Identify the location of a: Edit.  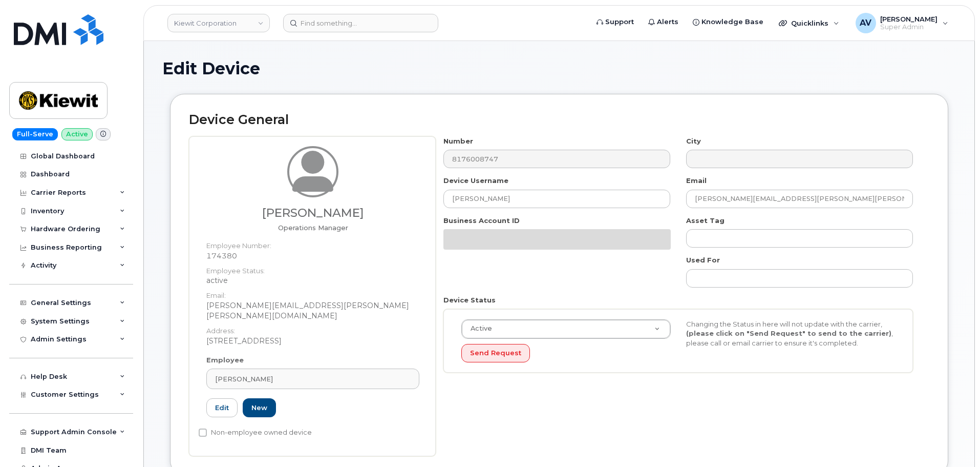
(221, 407).